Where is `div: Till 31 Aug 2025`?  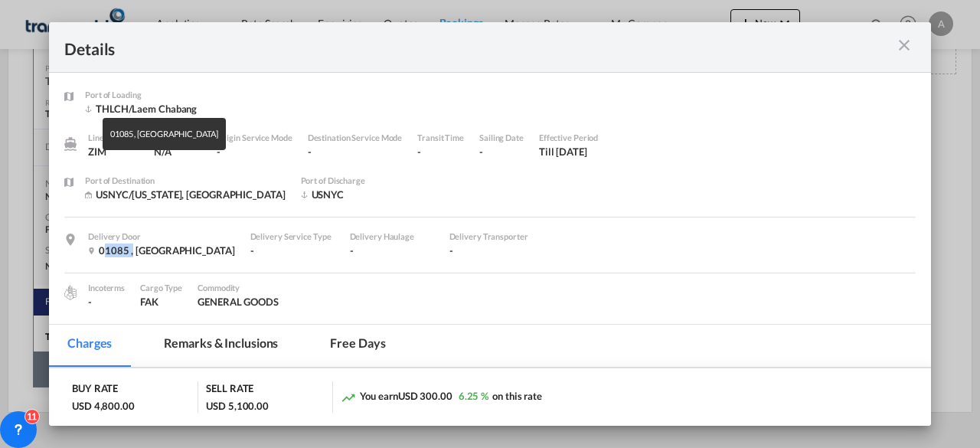 div: Till 31 Aug 2025 is located at coordinates (563, 152).